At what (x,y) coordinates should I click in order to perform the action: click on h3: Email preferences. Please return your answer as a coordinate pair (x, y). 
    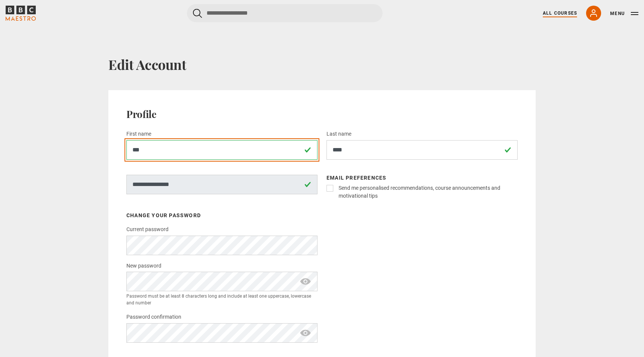
    Looking at the image, I should click on (422, 178).